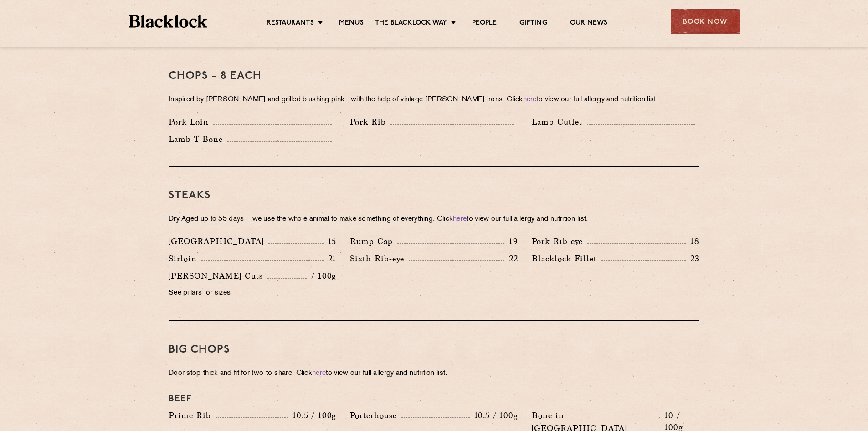 The height and width of the screenshot is (431, 868). Describe the element at coordinates (560, 122) in the screenshot. I see `p: Lamb Cutlet` at that location.